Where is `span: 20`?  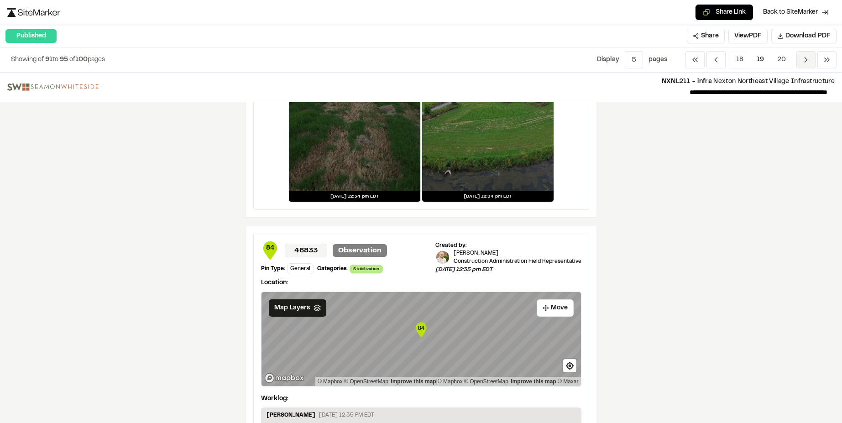 span: 20 is located at coordinates (782, 60).